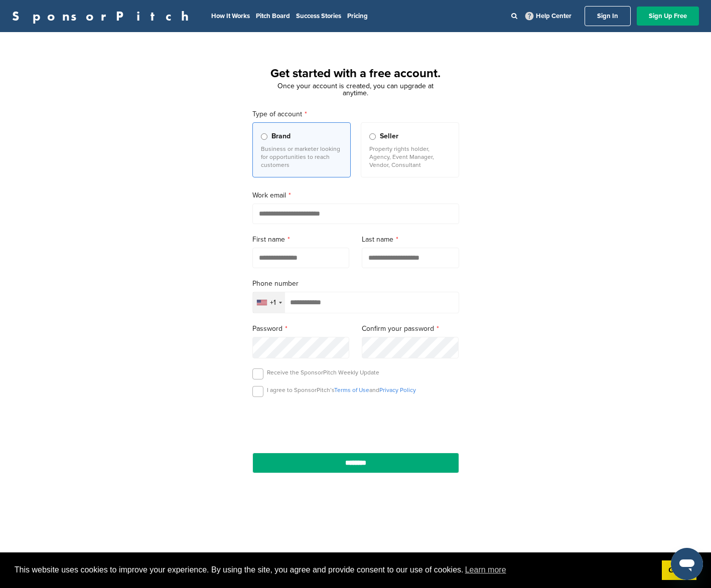 The width and height of the screenshot is (711, 588). Describe the element at coordinates (355, 89) in the screenshot. I see `span: Once your account is created, you can upgrade at anytime.` at that location.